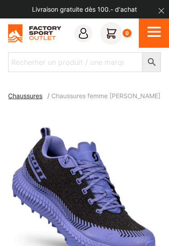 Image resolution: width=169 pixels, height=246 pixels. What do you see at coordinates (75, 62) in the screenshot?
I see `input: Recherher un produit / une marque` at bounding box center [75, 62].